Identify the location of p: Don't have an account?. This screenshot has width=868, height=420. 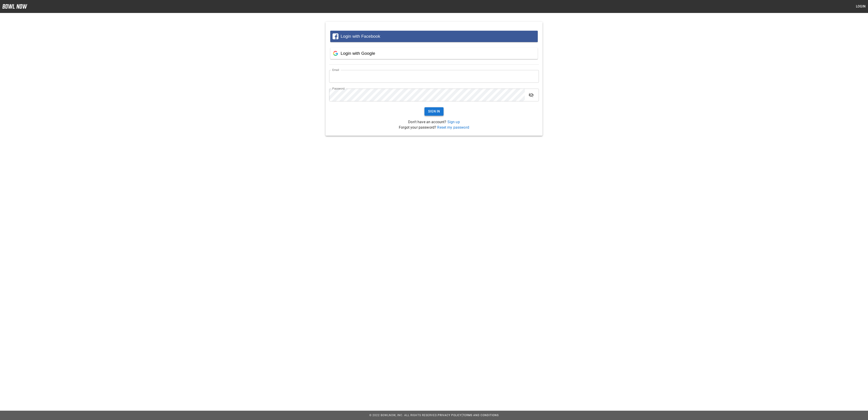
(434, 122).